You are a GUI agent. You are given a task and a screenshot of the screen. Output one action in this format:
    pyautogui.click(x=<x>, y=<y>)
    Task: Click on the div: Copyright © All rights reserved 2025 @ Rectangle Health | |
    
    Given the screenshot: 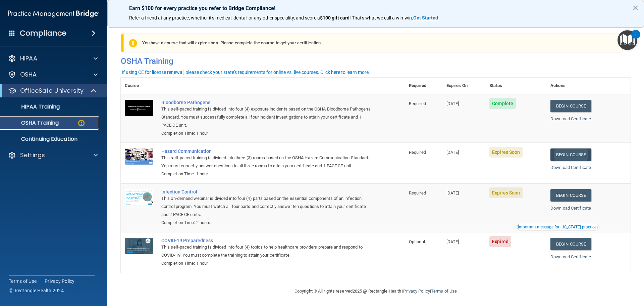 What is the action you would take?
    pyautogui.click(x=376, y=292)
    